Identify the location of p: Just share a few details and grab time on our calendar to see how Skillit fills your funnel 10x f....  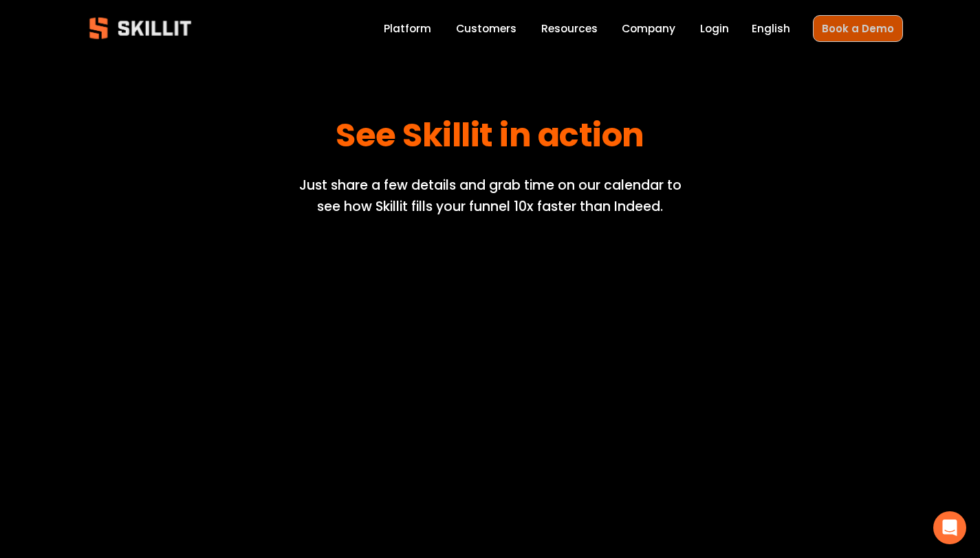
(490, 196).